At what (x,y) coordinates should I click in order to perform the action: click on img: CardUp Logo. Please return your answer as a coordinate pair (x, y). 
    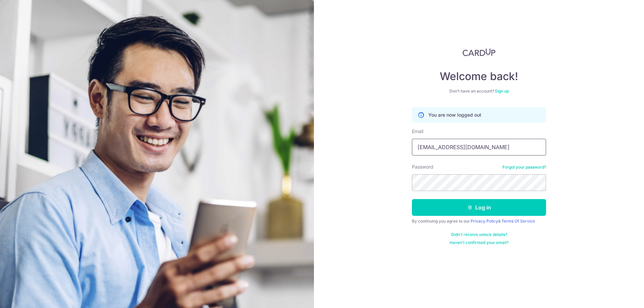
    Looking at the image, I should click on (479, 53).